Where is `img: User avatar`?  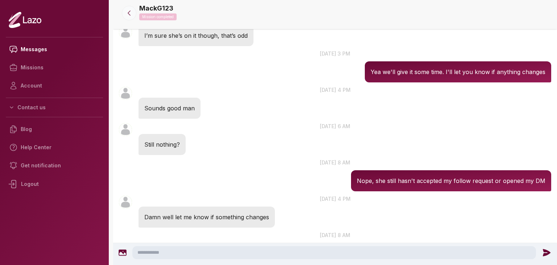
img: User avatar is located at coordinates (126, 32).